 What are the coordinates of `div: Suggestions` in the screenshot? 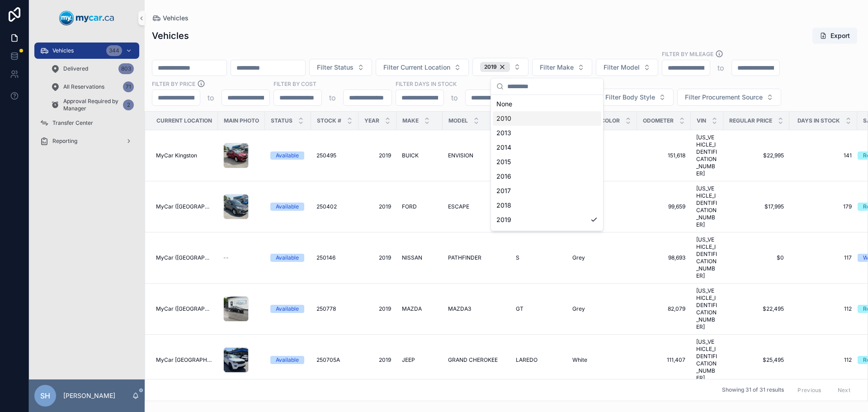 It's located at (547, 163).